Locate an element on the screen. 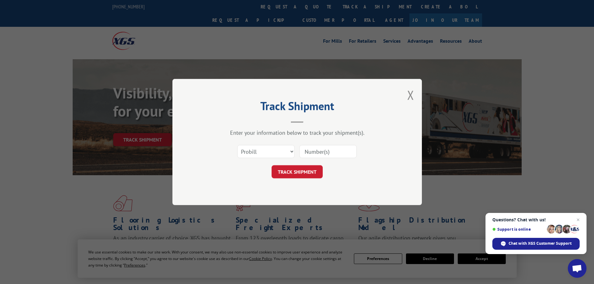 This screenshot has height=284, width=594. span: Questions? Chat with us! is located at coordinates (536, 220).